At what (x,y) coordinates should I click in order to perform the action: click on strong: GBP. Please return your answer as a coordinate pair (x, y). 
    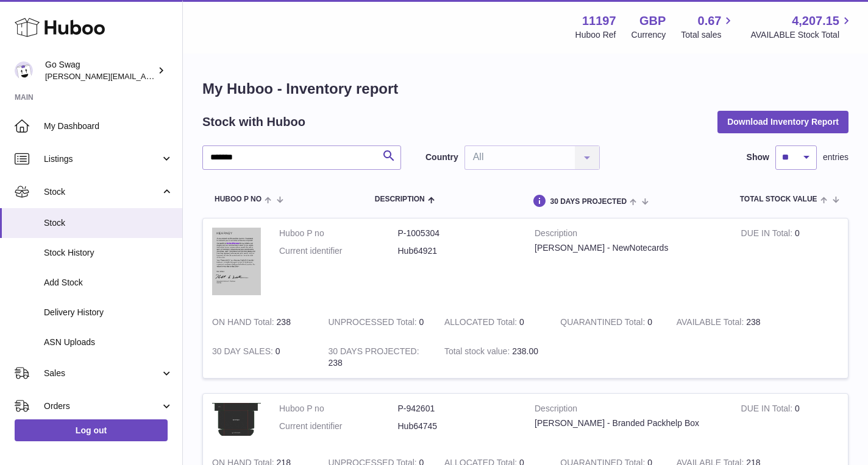
    Looking at the image, I should click on (652, 21).